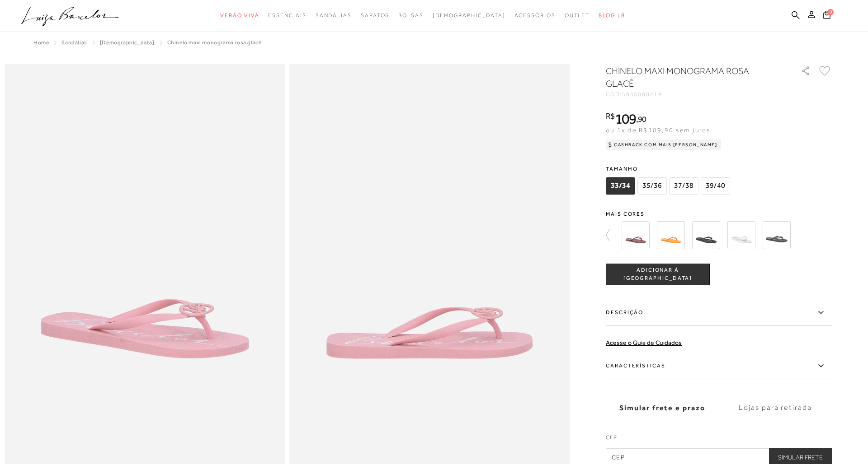 The image size is (868, 464). I want to click on a: Home, so click(41, 43).